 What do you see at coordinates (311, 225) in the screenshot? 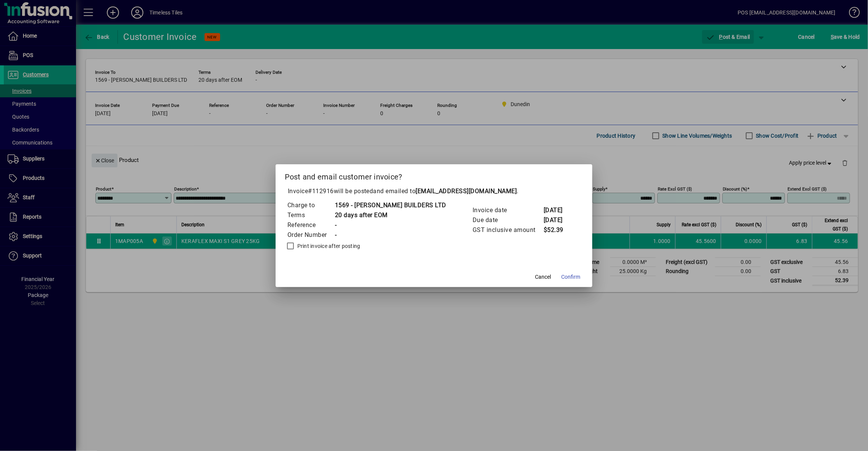
I see `td: Reference` at bounding box center [311, 225].